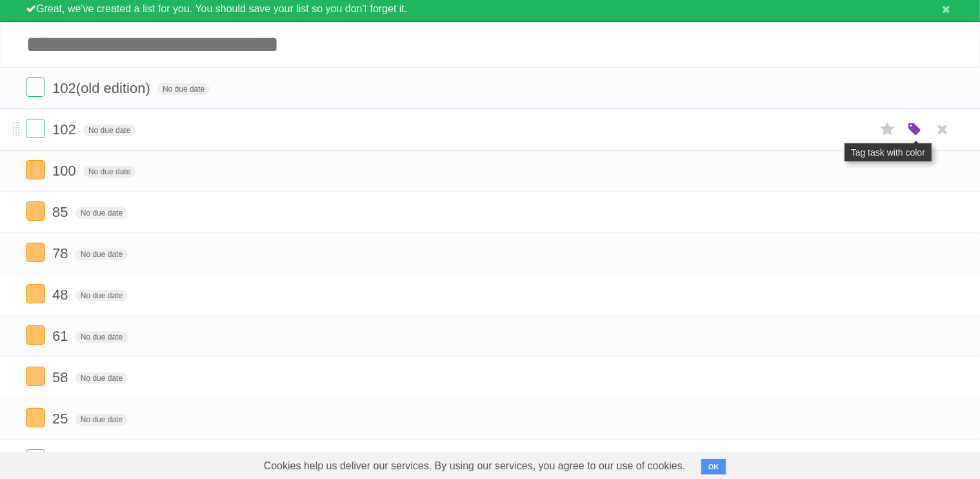 Image resolution: width=980 pixels, height=479 pixels. I want to click on span: 102, so click(66, 129).